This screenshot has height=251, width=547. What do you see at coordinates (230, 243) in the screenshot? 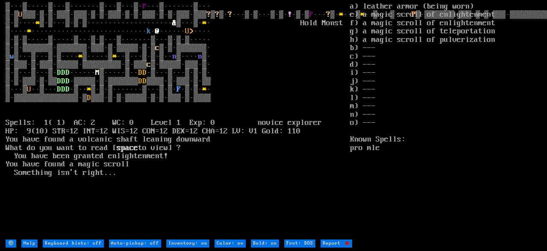
I see `input: Color: on` at bounding box center [230, 243].